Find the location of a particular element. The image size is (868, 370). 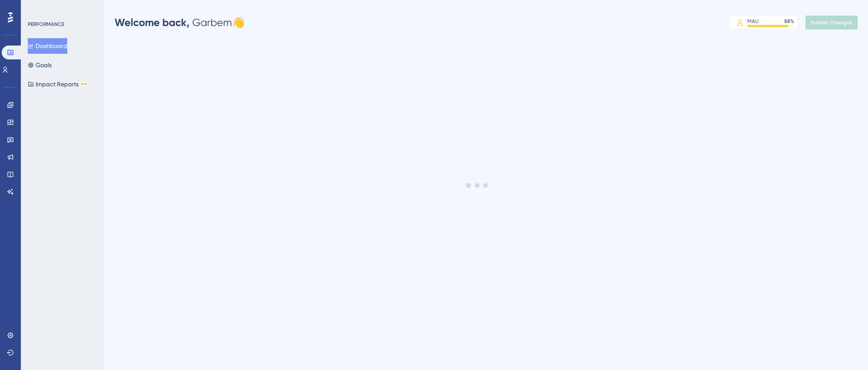

button: Impact ReportsBETA is located at coordinates (57, 84).